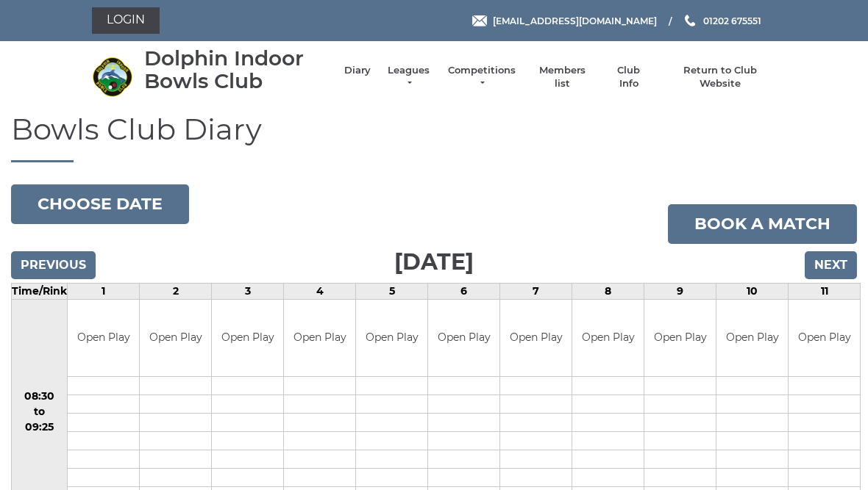 The height and width of the screenshot is (490, 868). Describe the element at coordinates (482, 78) in the screenshot. I see `a: Competitions` at that location.